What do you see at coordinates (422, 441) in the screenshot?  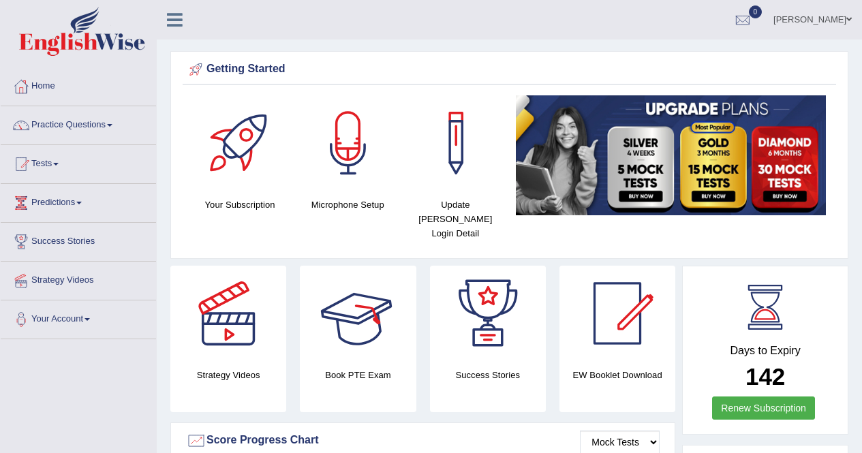 I see `div: Score Progress Chart` at bounding box center [422, 441].